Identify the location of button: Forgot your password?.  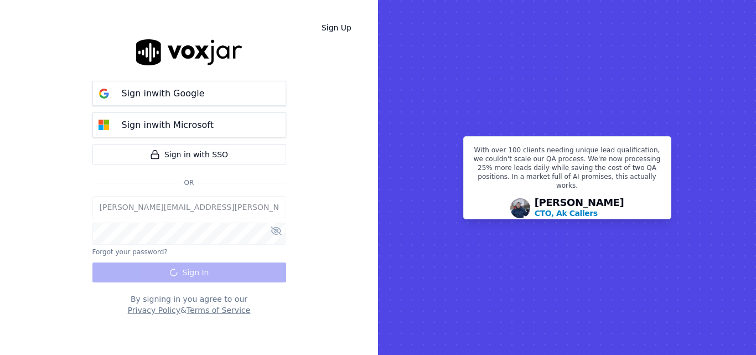
(130, 252).